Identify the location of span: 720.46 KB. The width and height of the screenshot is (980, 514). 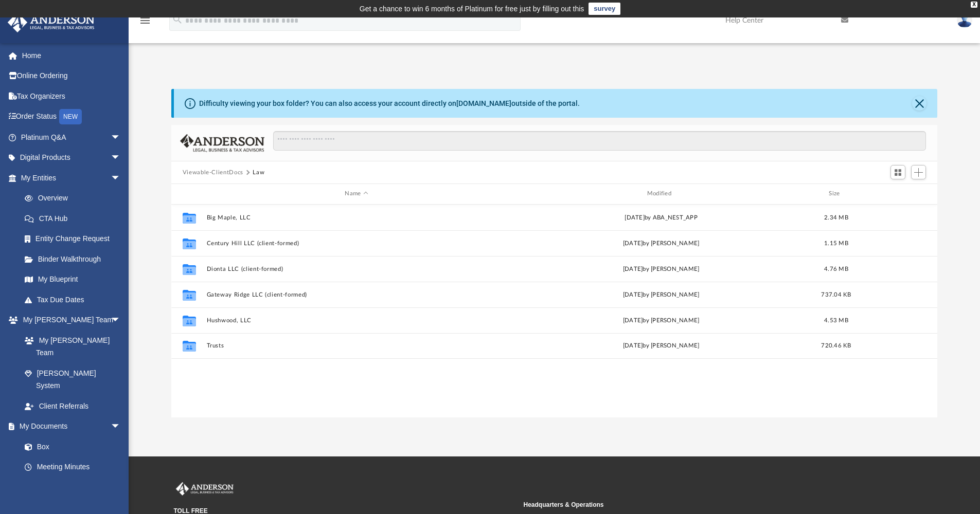
(836, 346).